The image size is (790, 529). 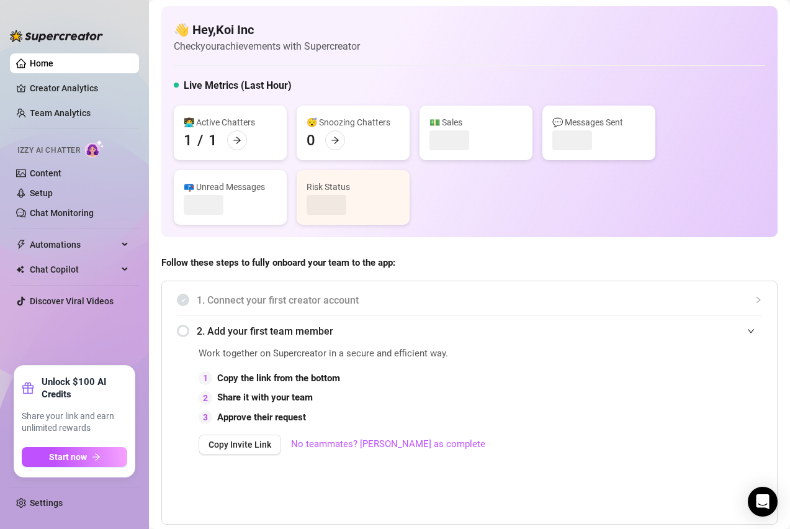 What do you see at coordinates (205, 417) in the screenshot?
I see `div: 3` at bounding box center [205, 417].